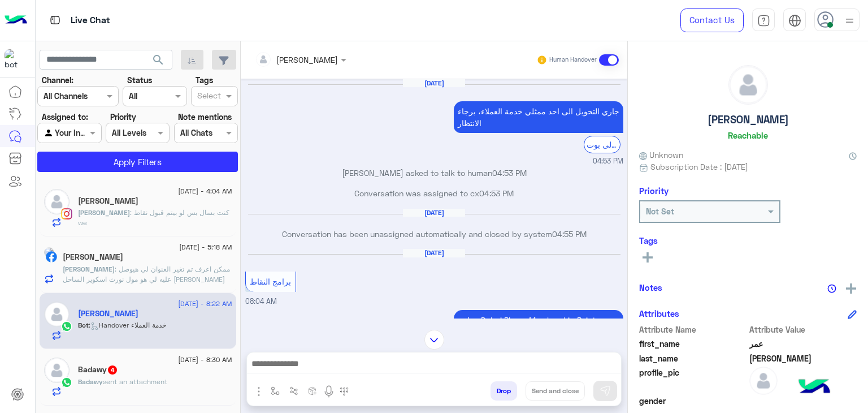  I want to click on h6: Priority, so click(654, 191).